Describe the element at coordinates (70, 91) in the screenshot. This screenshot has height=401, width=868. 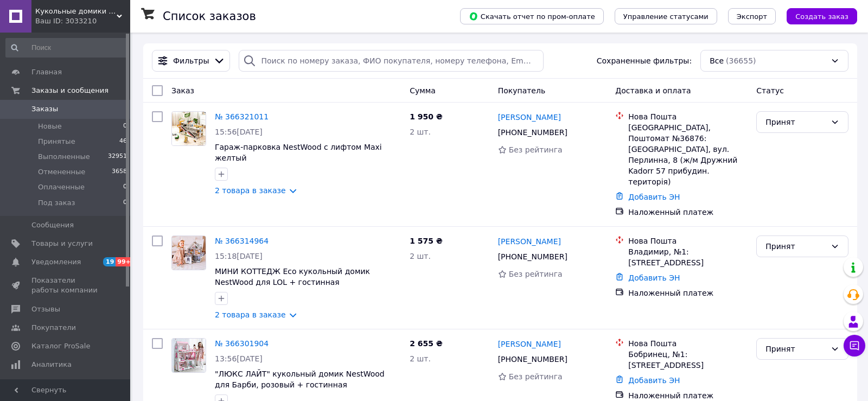
I see `span: Заказы и сообщения` at that location.